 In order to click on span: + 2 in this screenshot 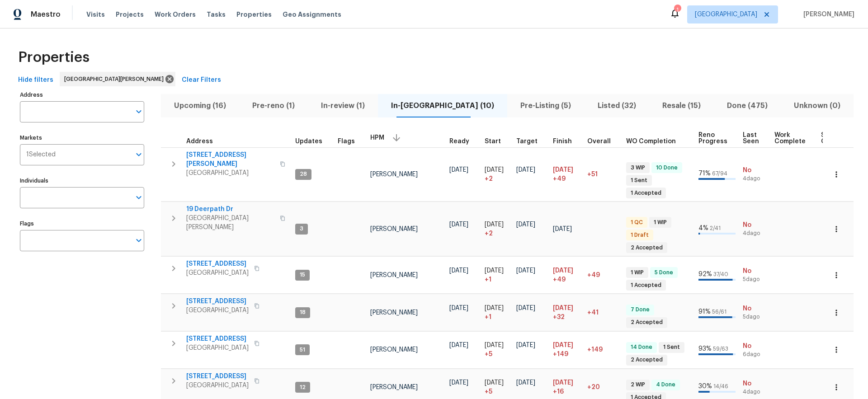, I will do `click(489, 233)`.